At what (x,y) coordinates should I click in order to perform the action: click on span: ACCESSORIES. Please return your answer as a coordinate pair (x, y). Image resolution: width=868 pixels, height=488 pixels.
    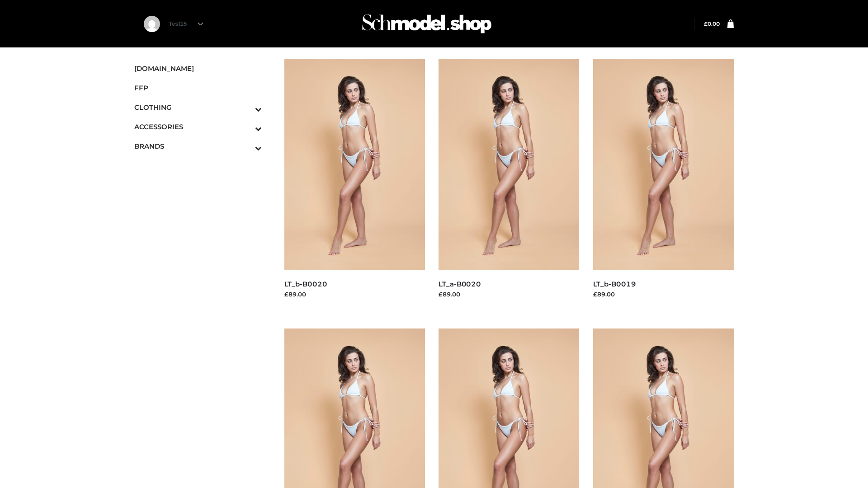
    Looking at the image, I should click on (198, 126).